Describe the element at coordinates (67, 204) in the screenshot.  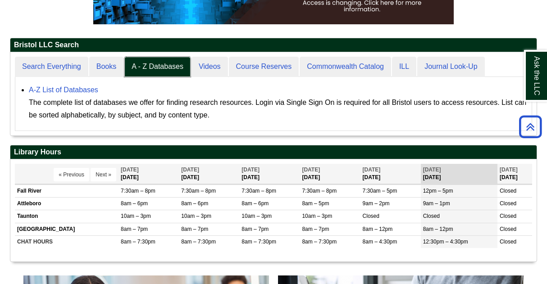
I see `td: Attleboro` at that location.